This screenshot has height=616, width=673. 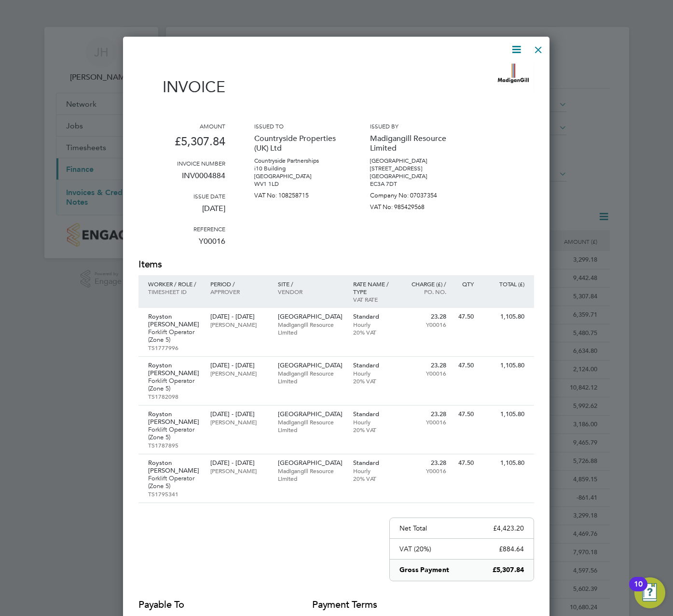 What do you see at coordinates (509, 528) in the screenshot?
I see `p: £4,423.20` at bounding box center [509, 528].